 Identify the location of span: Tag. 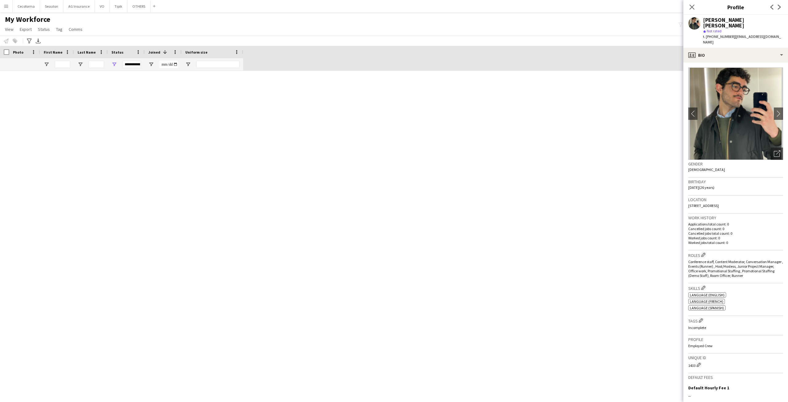
(59, 29).